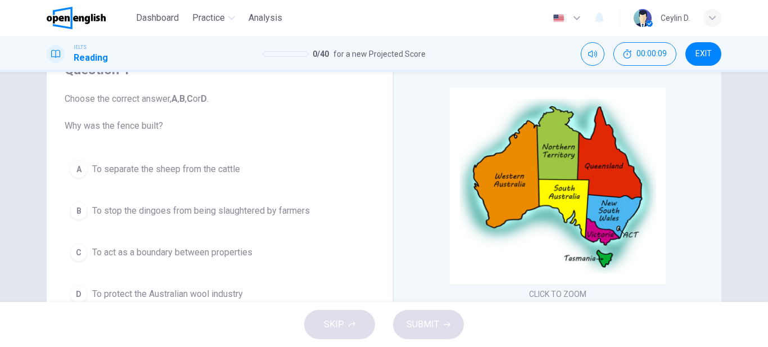 The height and width of the screenshot is (347, 768). Describe the element at coordinates (220, 294) in the screenshot. I see `button: DTo protect the Australian wool industry` at that location.